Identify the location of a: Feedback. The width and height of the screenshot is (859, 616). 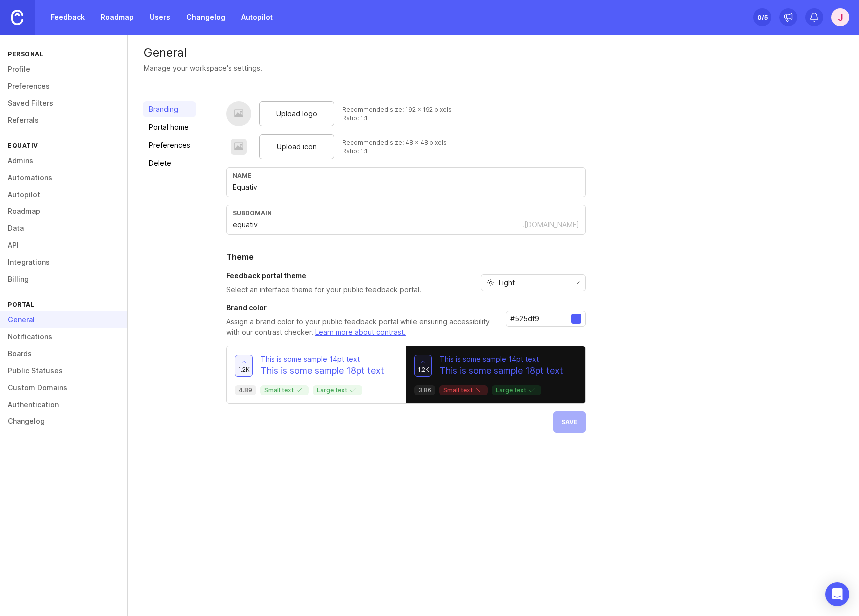
(68, 17).